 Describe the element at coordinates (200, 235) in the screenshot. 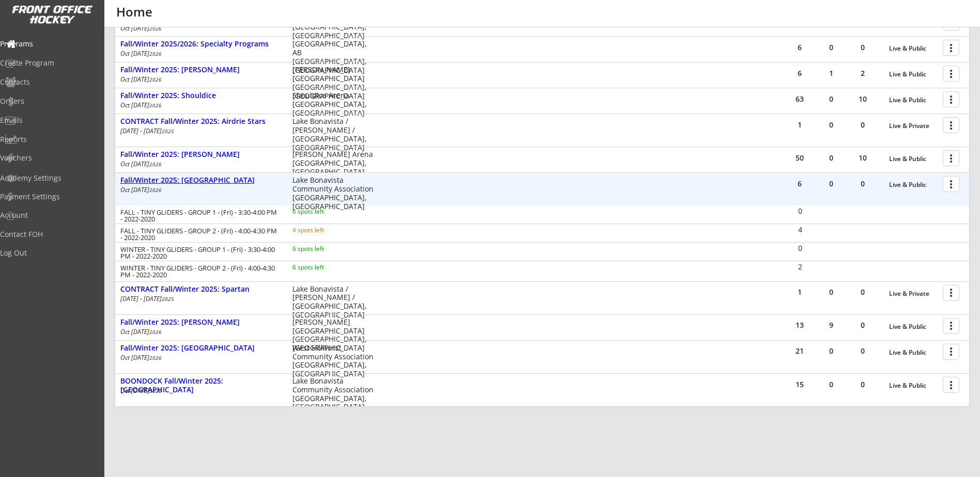

I see `div: FALL - TINY GLIDERS - GROUP 2 - (Fri) - 4:00-4:30 PM - 2022-2020` at that location.